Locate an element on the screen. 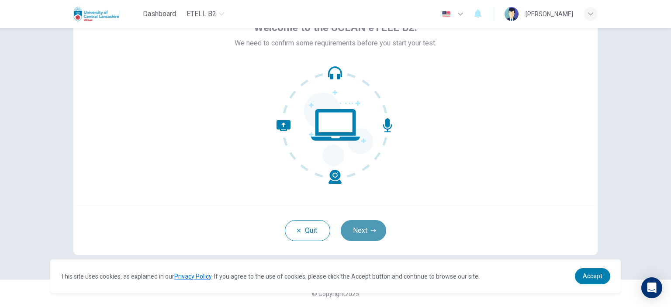 The height and width of the screenshot is (307, 671). a: Privacy Policy is located at coordinates (193, 277).